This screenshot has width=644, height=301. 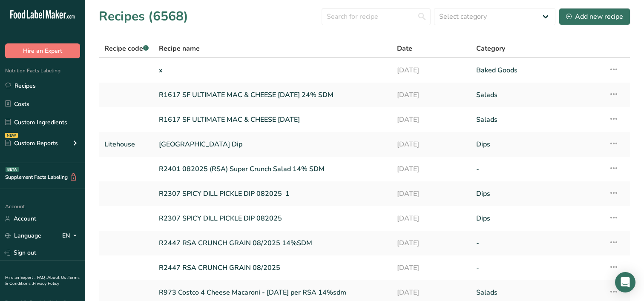 What do you see at coordinates (42, 278) in the screenshot?
I see `a: FAQ .` at bounding box center [42, 278].